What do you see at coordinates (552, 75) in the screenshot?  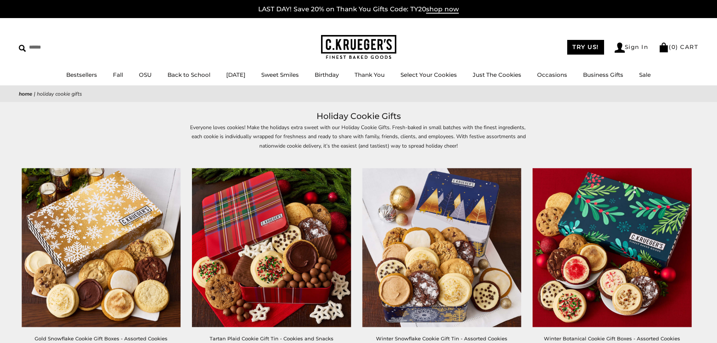 I see `a: Occasions` at bounding box center [552, 75].